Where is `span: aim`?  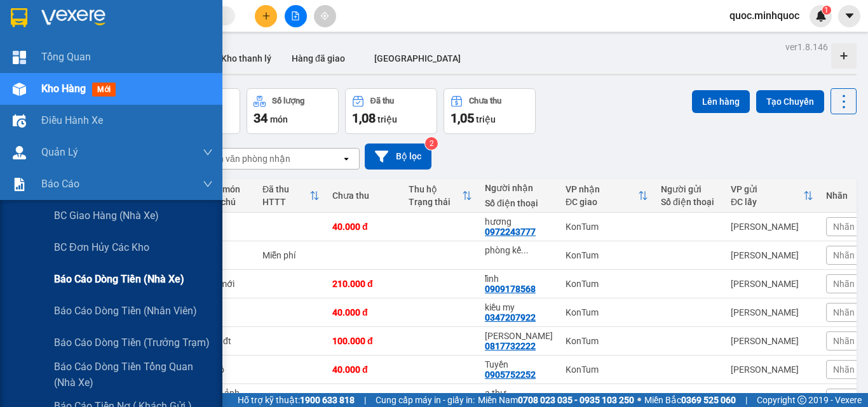 span: aim is located at coordinates (325, 16).